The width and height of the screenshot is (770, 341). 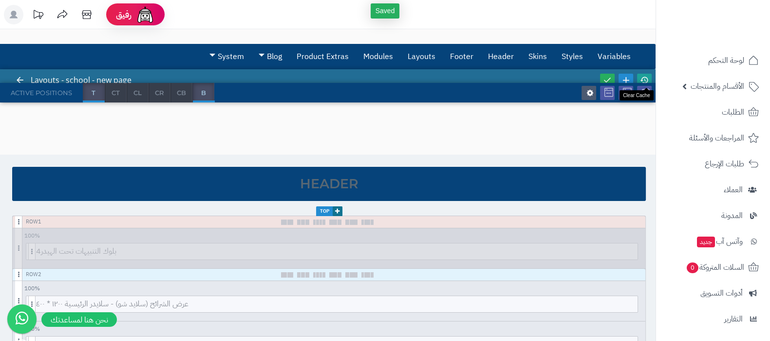 What do you see at coordinates (124, 15) in the screenshot?
I see `span: رفيق` at bounding box center [124, 15].